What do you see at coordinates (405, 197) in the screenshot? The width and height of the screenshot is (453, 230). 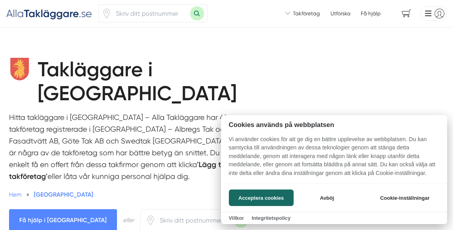 I see `button: Cookie-inställningar` at bounding box center [405, 197].